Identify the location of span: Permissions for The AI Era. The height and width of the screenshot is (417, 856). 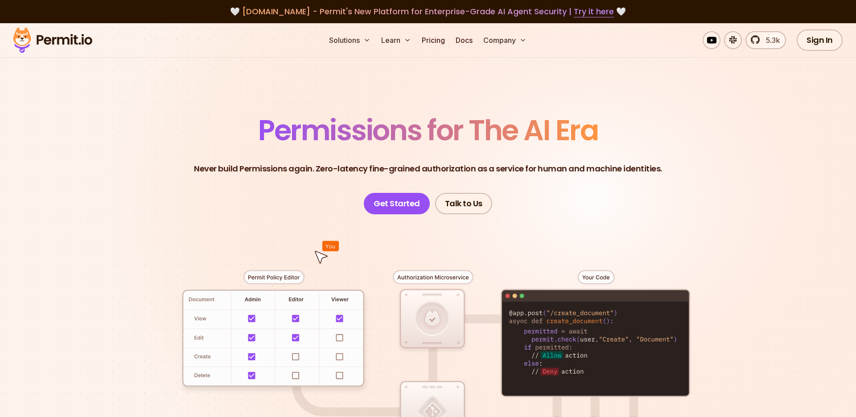
(428, 130).